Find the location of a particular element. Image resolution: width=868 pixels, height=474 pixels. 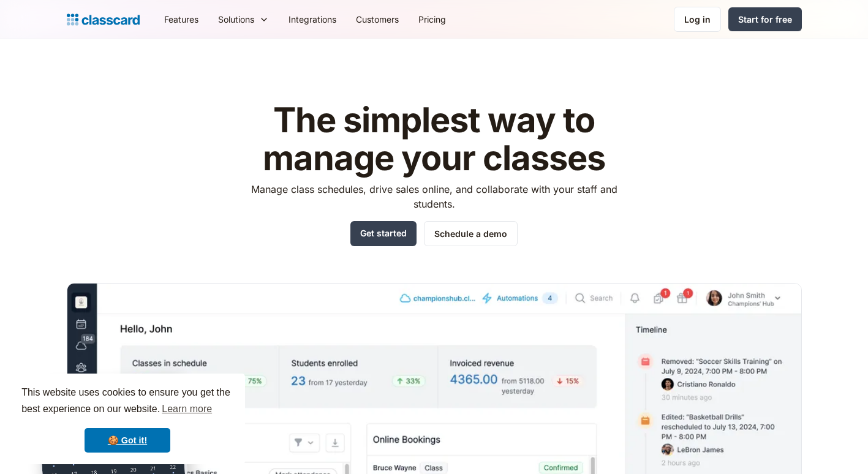

a: Schedule a demo is located at coordinates (470, 233).